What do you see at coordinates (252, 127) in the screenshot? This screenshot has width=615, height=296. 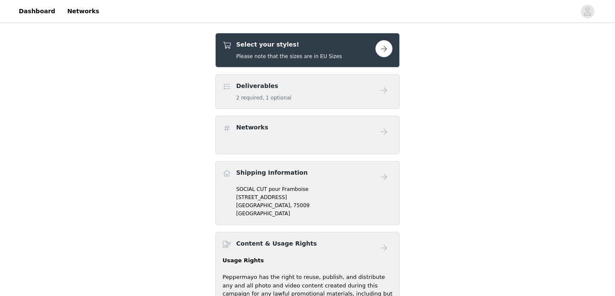 I see `h4: Networks` at bounding box center [252, 127].